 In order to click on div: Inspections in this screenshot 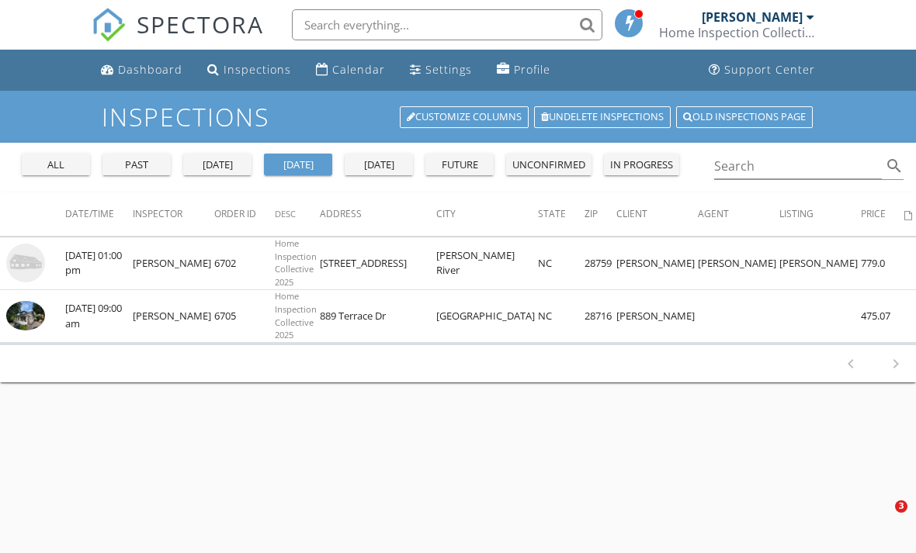, I will do `click(257, 69)`.